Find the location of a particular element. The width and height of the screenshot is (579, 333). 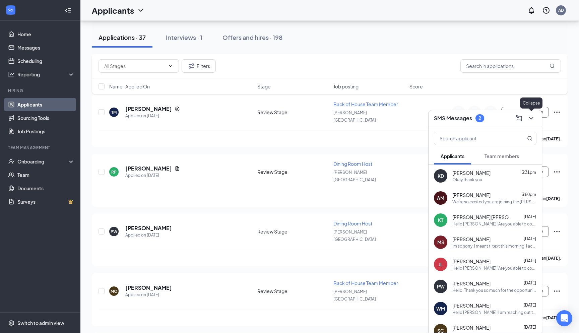

div: JL is located at coordinates (441, 264).